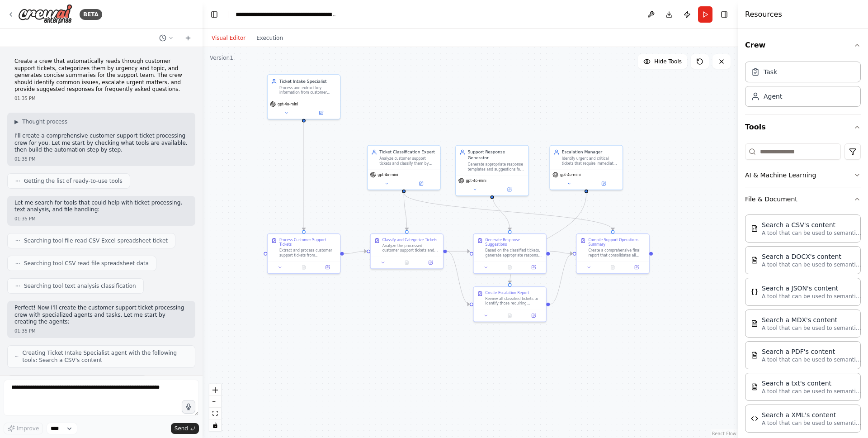 The width and height of the screenshot is (868, 438). I want to click on h4: Resources, so click(763, 14).